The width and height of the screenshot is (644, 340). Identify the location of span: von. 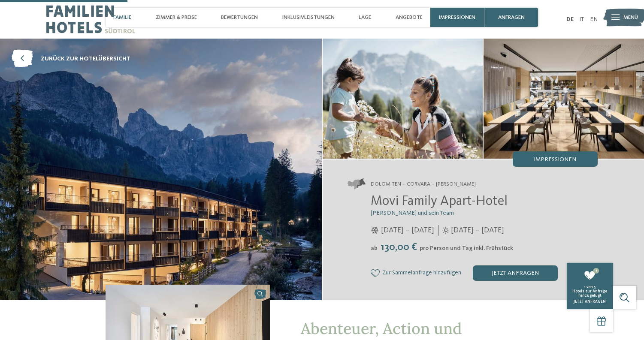
(590, 287).